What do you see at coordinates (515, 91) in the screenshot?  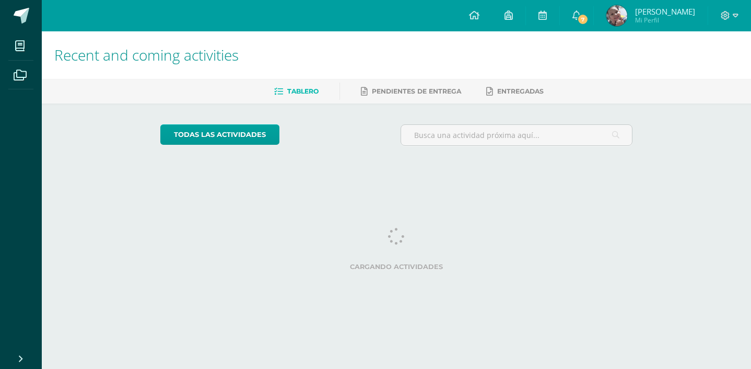 I see `a: Entregadas` at bounding box center [515, 91].